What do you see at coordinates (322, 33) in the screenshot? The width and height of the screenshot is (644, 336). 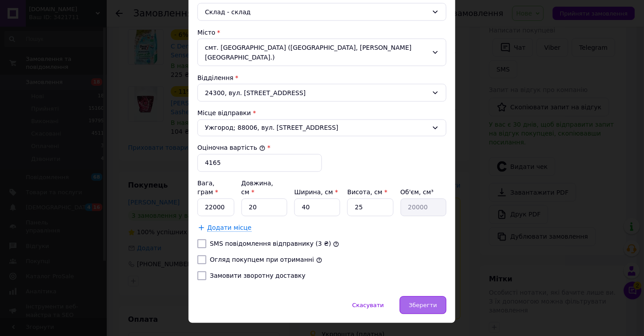 I see `div: Місто` at bounding box center [322, 33].